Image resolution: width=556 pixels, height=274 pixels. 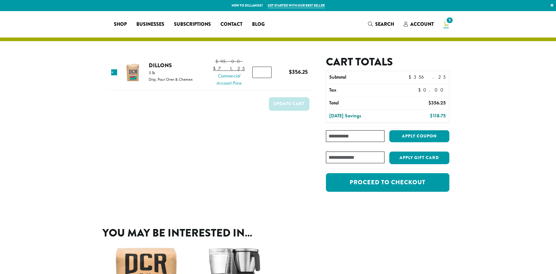 I want to click on a: Remove this item, so click(x=114, y=72).